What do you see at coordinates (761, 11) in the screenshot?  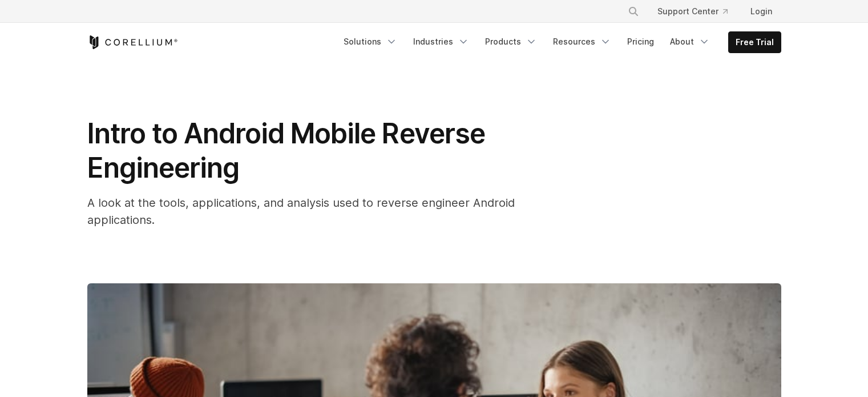 I see `a: Login` at bounding box center [761, 11].